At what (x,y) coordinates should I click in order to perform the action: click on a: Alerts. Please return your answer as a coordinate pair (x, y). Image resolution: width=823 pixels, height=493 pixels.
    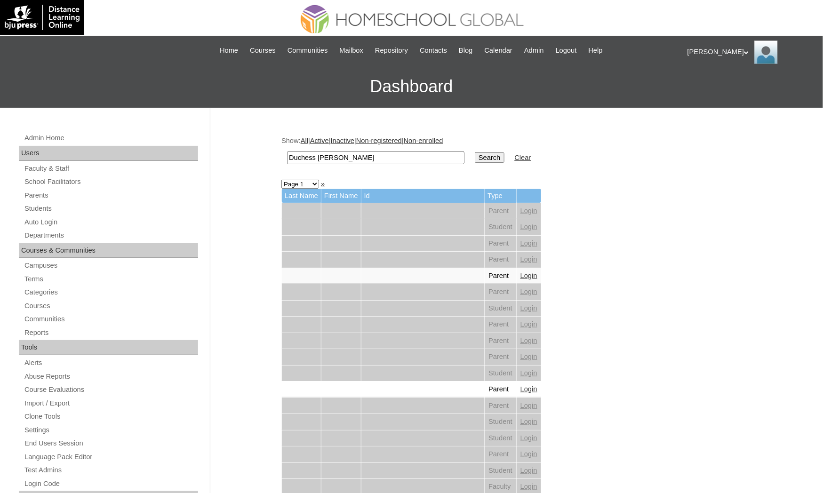
    Looking at the image, I should click on (111, 363).